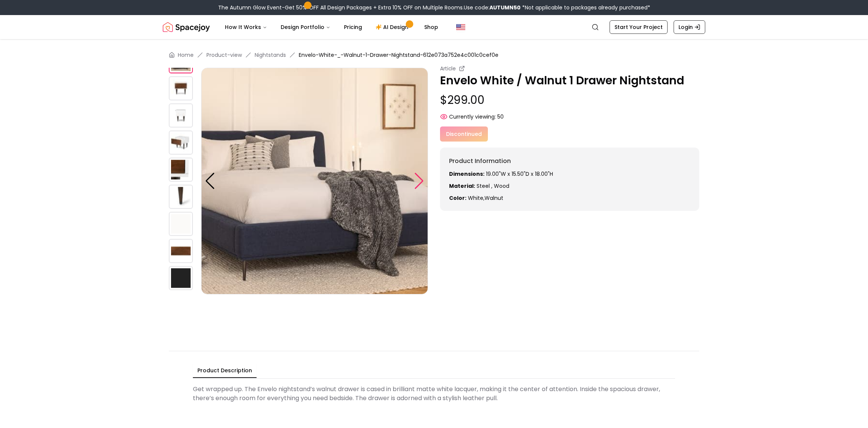 The width and height of the screenshot is (868, 428). What do you see at coordinates (331, 27) in the screenshot?
I see `nav: Main` at bounding box center [331, 27].